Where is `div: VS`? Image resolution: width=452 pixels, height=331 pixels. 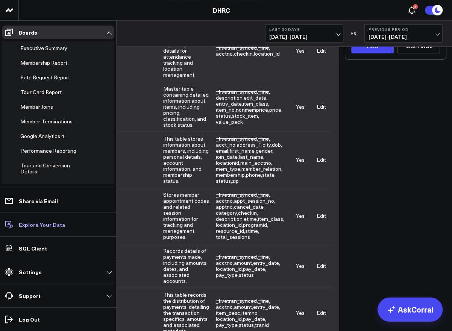
div: VS is located at coordinates (354, 33).